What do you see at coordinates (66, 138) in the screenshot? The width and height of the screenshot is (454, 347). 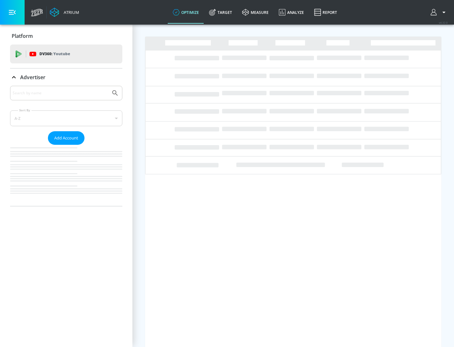 I see `span: Add Account` at bounding box center [66, 138].